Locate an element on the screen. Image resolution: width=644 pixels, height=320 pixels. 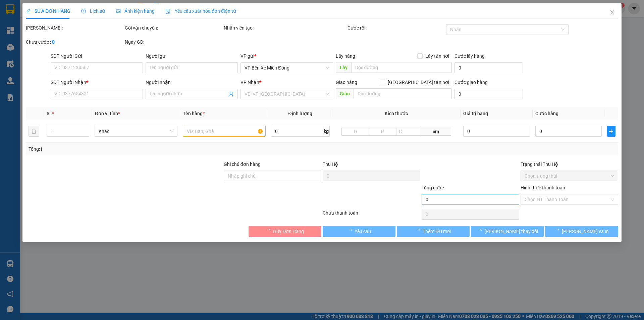
input: Cước lấy hàng is located at coordinates (489, 68).